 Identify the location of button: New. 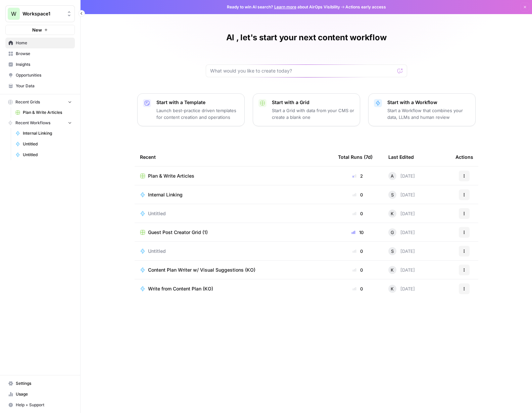
(40, 30).